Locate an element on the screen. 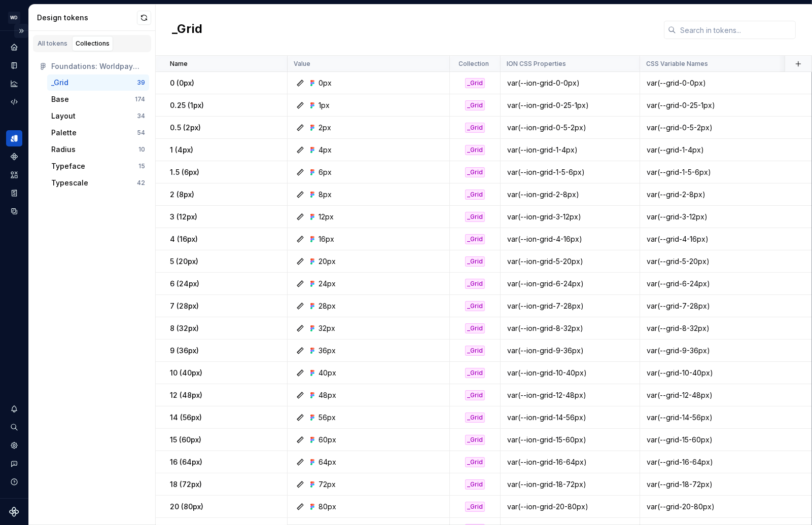 The width and height of the screenshot is (812, 525). a: Layout34 is located at coordinates (98, 116).